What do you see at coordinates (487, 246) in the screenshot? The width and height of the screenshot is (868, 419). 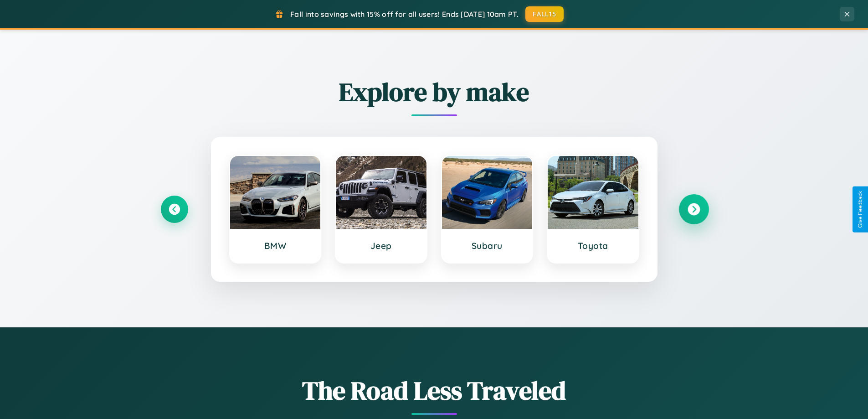 I see `h3: Subaru` at bounding box center [487, 246].